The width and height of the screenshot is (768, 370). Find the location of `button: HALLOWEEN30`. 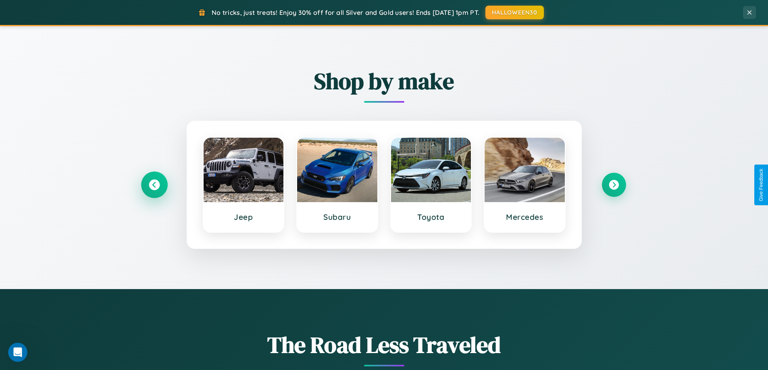

button: HALLOWEEN30 is located at coordinates (514, 12).